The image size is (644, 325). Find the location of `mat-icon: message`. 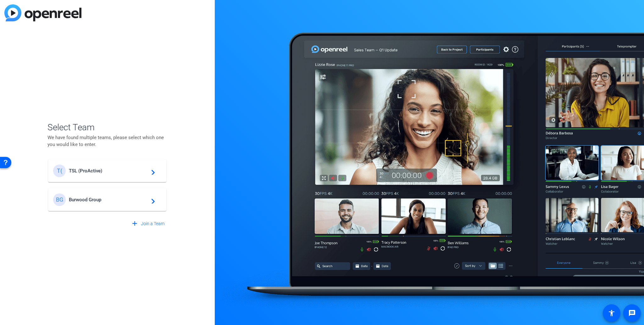

mat-icon: message is located at coordinates (632, 313).